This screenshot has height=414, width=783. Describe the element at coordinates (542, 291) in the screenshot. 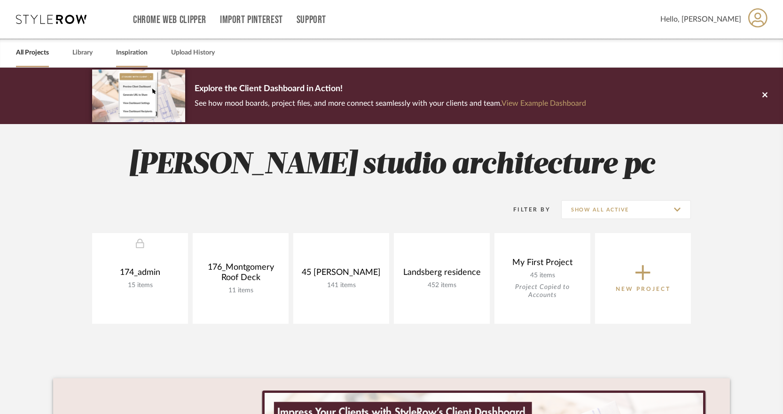

I see `div: Project Copied to Accounts` at that location.